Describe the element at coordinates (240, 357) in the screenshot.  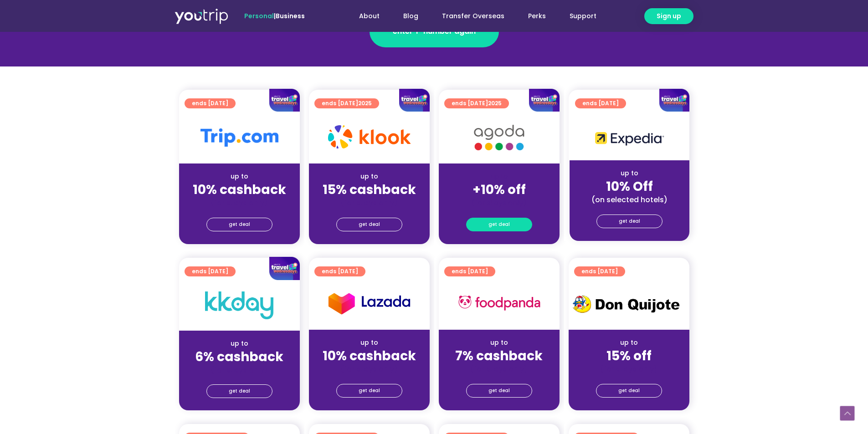
I see `strong: 6% cashback` at that location.